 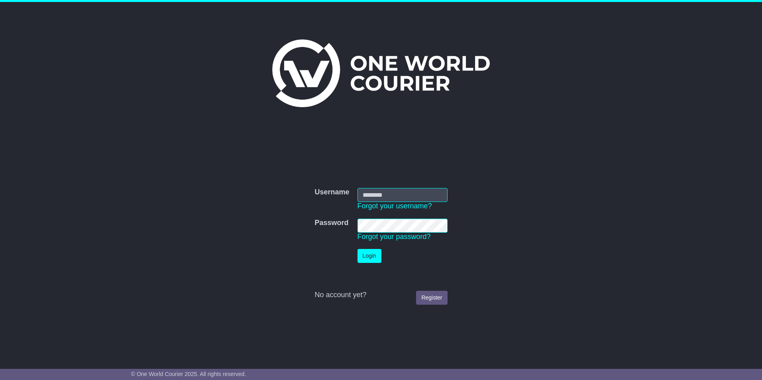 I want to click on a: Forgot your username?, so click(x=394, y=206).